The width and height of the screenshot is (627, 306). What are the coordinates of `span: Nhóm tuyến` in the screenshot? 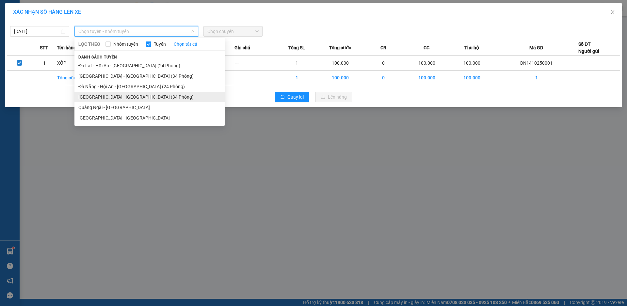 It's located at (126, 44).